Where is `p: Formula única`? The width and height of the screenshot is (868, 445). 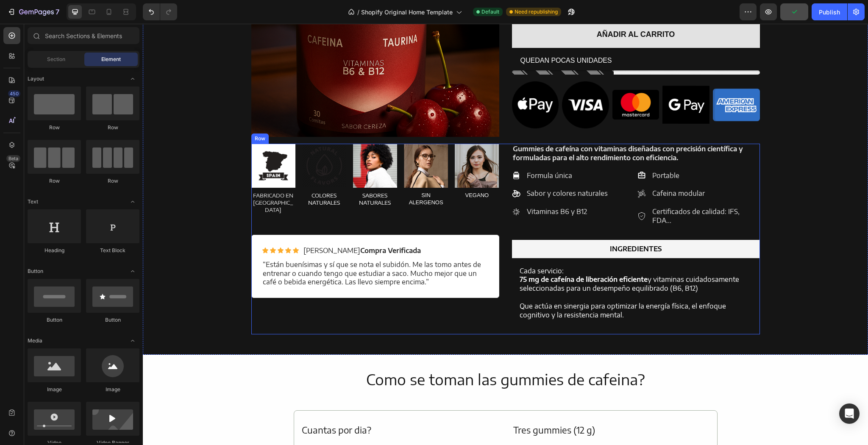
p: Formula única is located at coordinates (424, 152).